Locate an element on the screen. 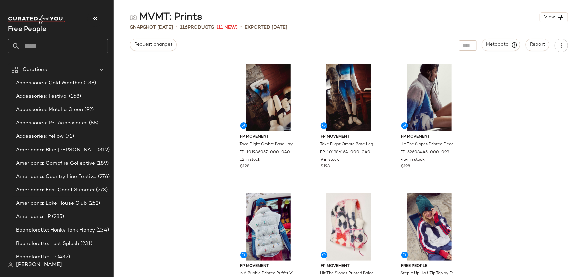  img: 69767499_085_b is located at coordinates (349, 227).